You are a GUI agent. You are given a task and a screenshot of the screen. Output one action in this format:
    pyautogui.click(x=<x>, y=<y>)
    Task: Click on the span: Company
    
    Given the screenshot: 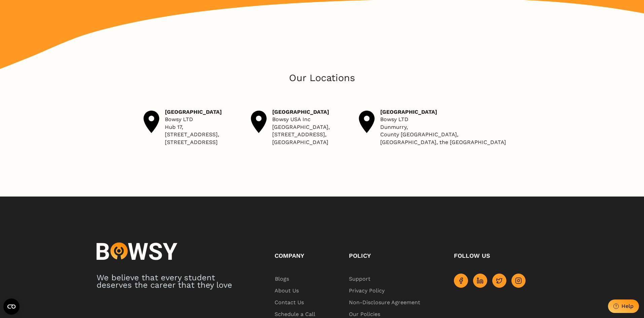 What is the action you would take?
    pyautogui.click(x=290, y=255)
    